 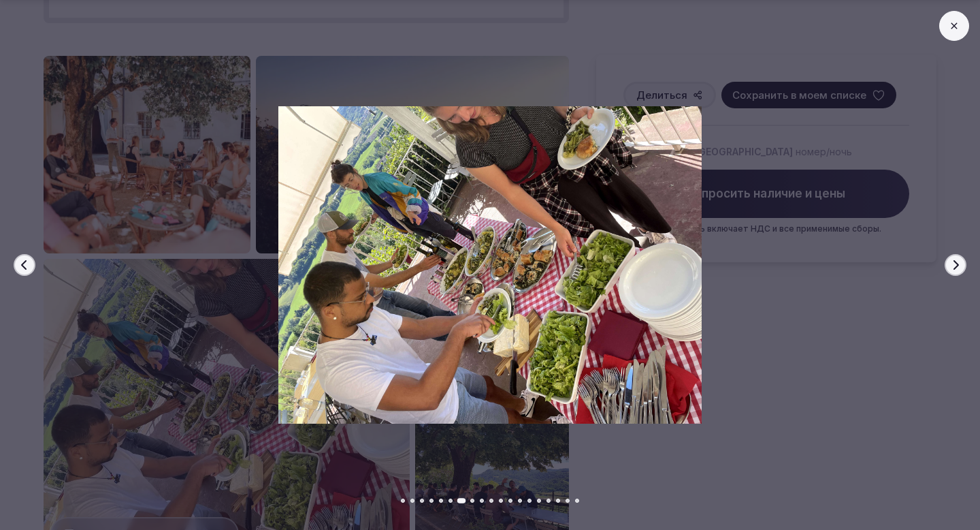 What do you see at coordinates (473, 501) in the screenshot?
I see `button: Перейти к слайду 8` at bounding box center [473, 501].